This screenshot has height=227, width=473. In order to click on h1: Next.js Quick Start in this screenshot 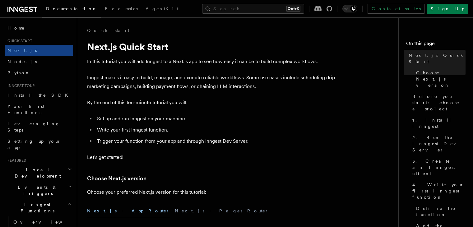, I will do `click(212, 47)`.